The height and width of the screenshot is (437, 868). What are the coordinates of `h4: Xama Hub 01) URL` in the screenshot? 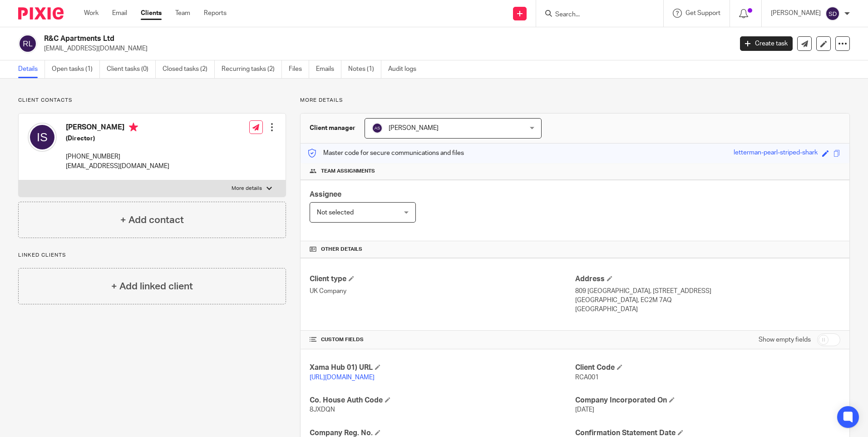 It's located at (443, 368).